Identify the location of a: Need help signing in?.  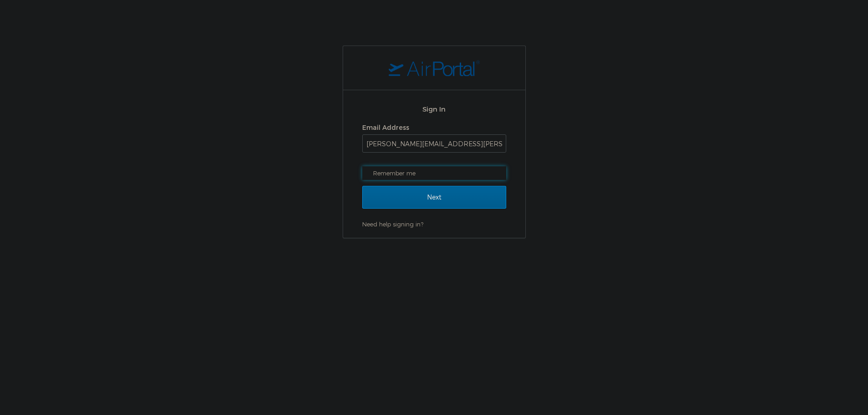
(393, 224).